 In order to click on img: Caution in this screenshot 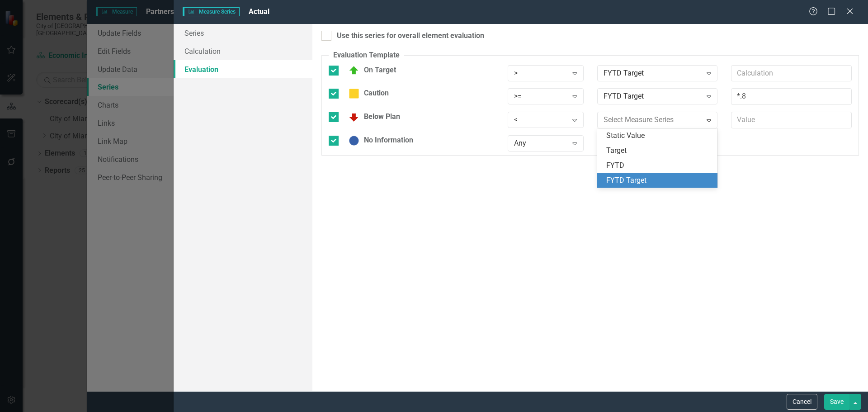, I will do `click(354, 94)`.